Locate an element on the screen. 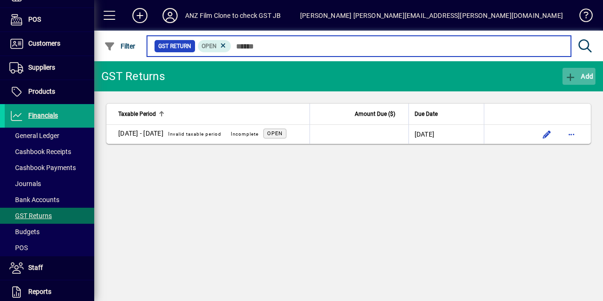 The width and height of the screenshot is (603, 301). span: Journals is located at coordinates (25, 184).